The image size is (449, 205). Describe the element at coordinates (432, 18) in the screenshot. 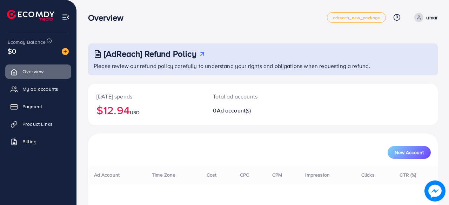

I see `p: umar` at that location.